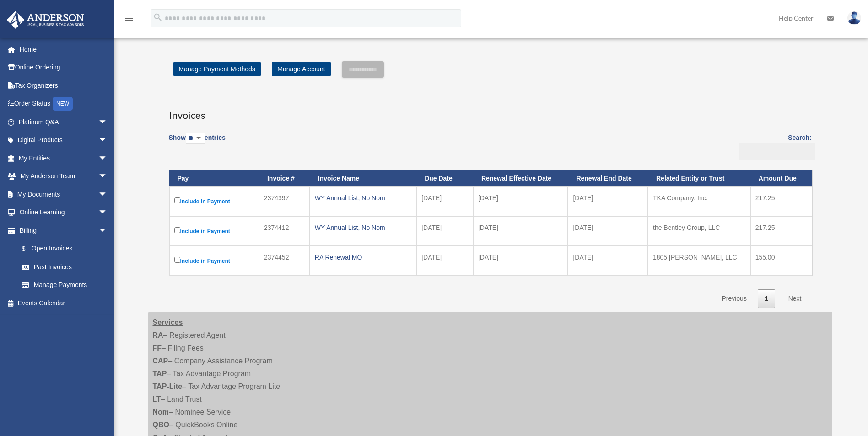  Describe the element at coordinates (363, 258) in the screenshot. I see `div: RA Renewal MO` at that location.